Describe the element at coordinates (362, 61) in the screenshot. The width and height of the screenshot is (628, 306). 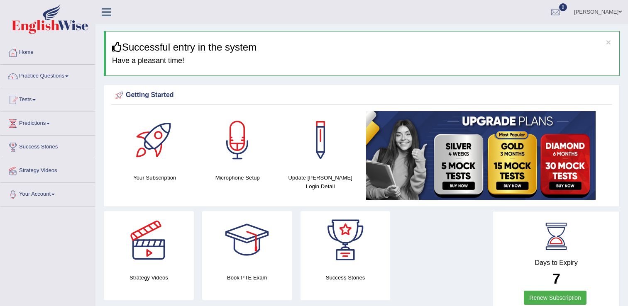
I see `h4: Have a pleasant time!` at that location.